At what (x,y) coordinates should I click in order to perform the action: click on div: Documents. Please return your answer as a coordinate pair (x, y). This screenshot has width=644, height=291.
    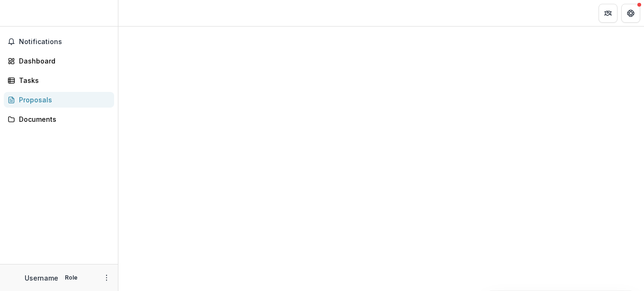
    Looking at the image, I should click on (63, 119).